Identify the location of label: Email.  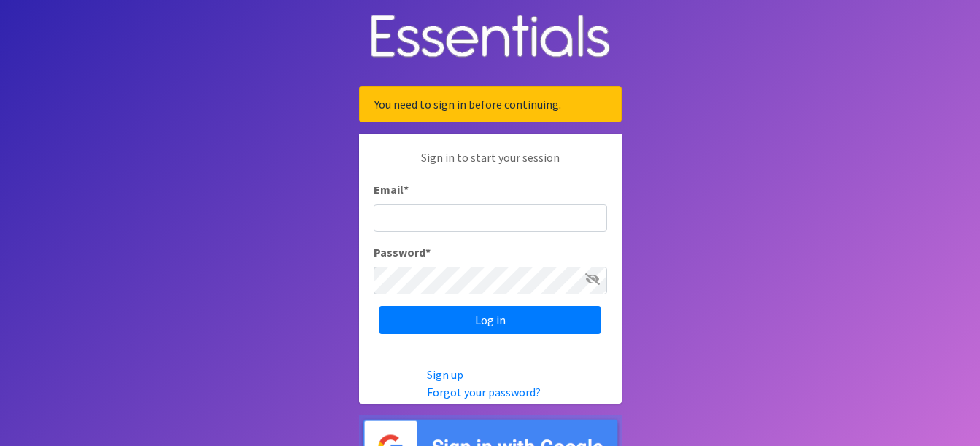
(391, 189).